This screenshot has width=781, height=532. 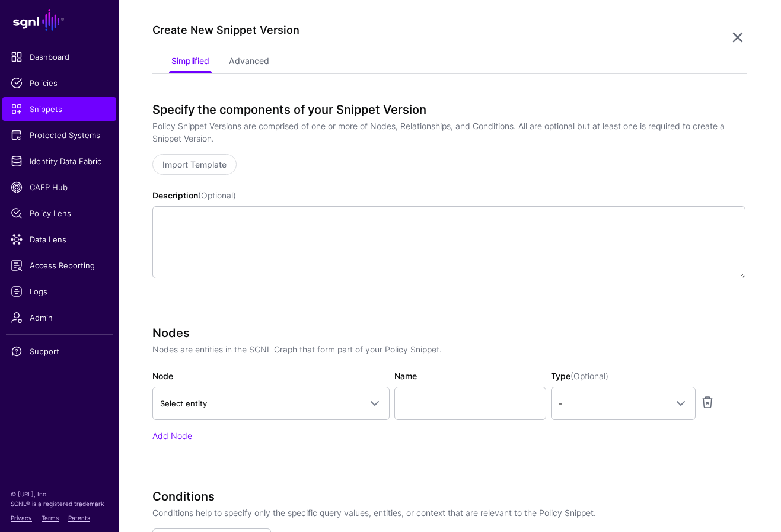 I want to click on span: Identity Data Fabric, so click(x=59, y=162).